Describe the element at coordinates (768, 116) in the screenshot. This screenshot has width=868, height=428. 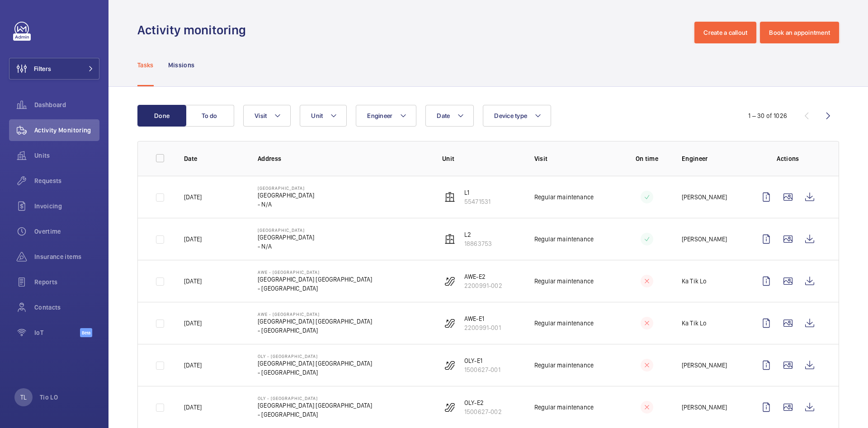
I see `div: 1 – 30 of 1026` at that location.